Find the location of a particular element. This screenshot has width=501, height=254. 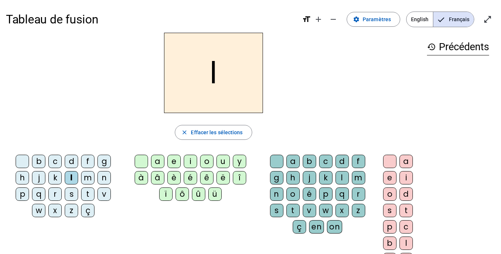

button: Effacer les sélections is located at coordinates (213, 132).